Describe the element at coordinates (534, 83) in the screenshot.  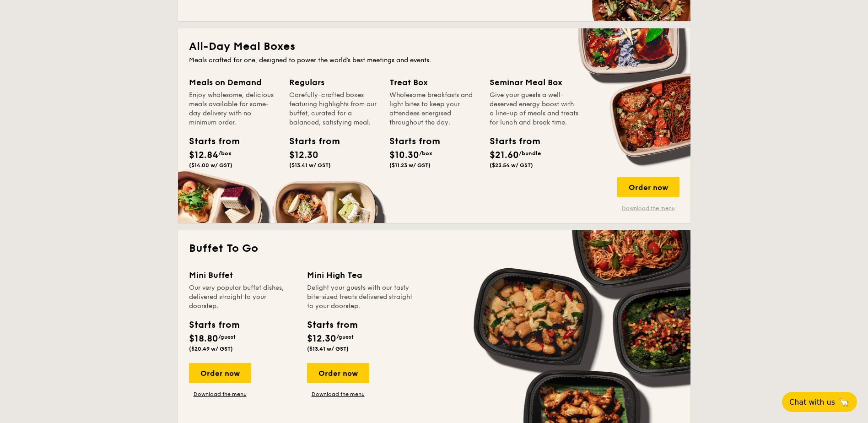
I see `div: Seminar Meal Box` at that location.